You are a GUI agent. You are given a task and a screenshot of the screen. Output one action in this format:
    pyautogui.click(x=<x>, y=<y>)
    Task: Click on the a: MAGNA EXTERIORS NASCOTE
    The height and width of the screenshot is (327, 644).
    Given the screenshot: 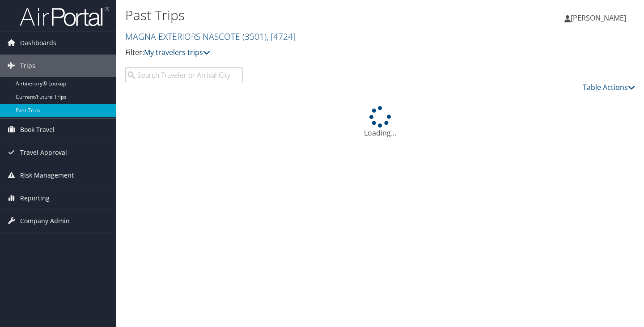 What is the action you would take?
    pyautogui.click(x=210, y=36)
    